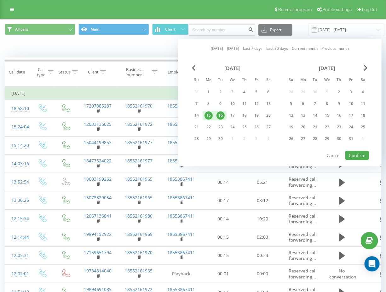 This screenshot has width=386, height=292. What do you see at coordinates (98, 142) in the screenshot?
I see `a: 15044199853` at bounding box center [98, 142].